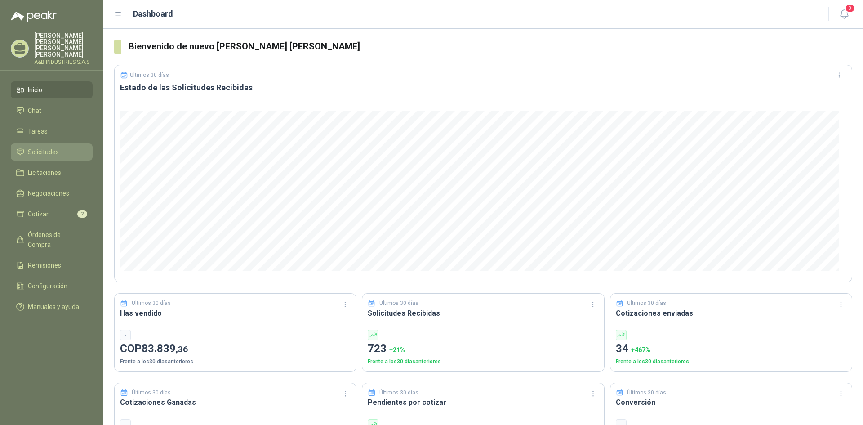 This screenshot has height=425, width=863. I want to click on h3: Cotizaciones Ganadas, so click(235, 402).